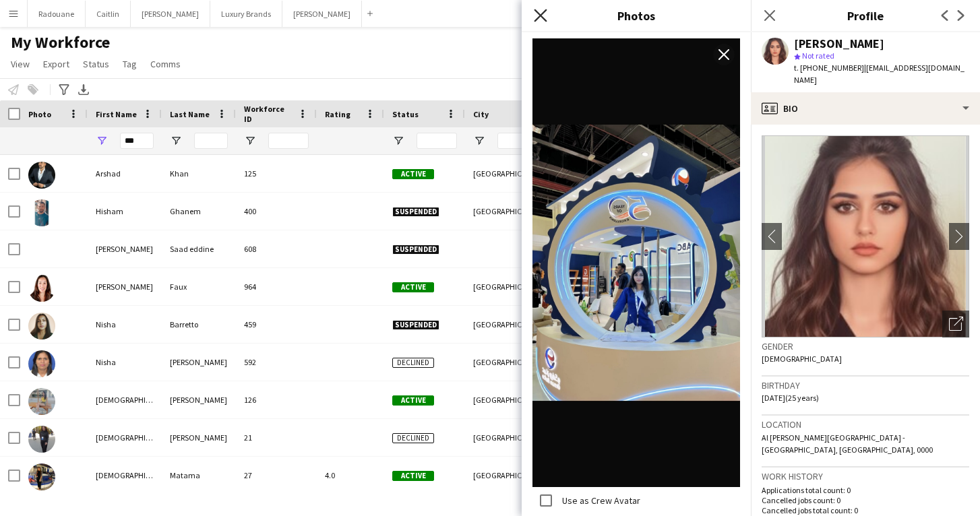 The image size is (980, 516). I want to click on div: 126, so click(277, 400).